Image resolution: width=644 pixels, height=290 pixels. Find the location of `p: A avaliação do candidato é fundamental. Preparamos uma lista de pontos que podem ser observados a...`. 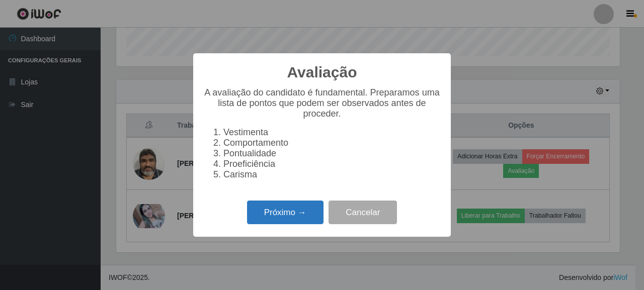

p: A avaliação do candidato é fundamental. Preparamos uma lista de pontos que podem ser observados a... is located at coordinates (322, 103).